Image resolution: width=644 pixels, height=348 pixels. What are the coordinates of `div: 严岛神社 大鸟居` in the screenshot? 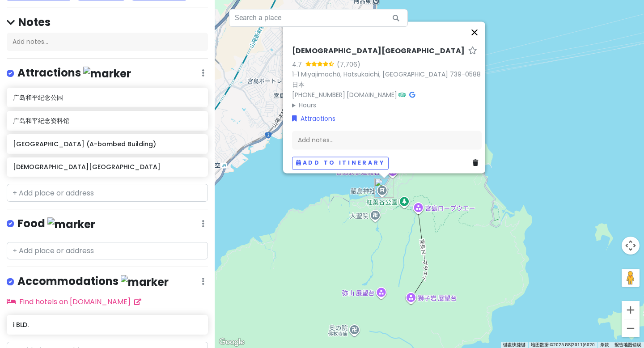 It's located at (384, 188).